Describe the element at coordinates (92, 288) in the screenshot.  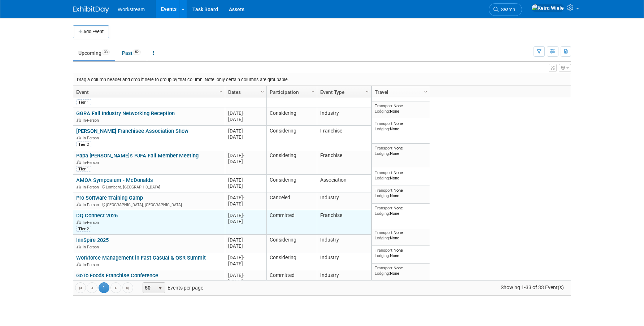
I see `span: Go to the previous page` at that location.